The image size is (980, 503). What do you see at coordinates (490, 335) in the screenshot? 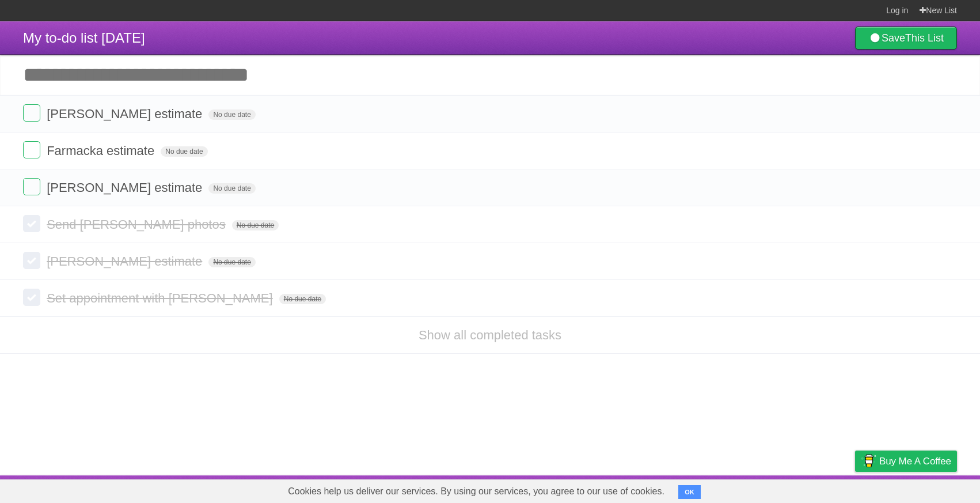
I see `a: Show all completed tasks` at bounding box center [490, 335].